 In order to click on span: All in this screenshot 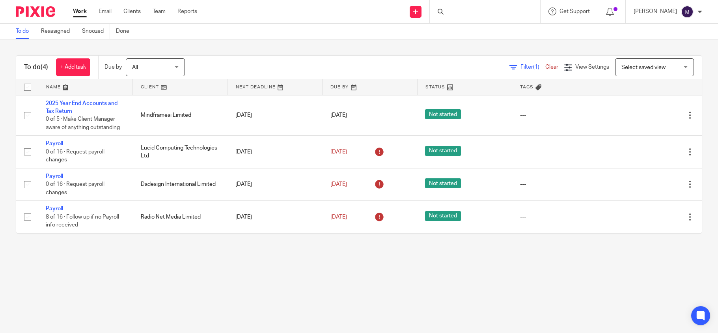, I will do `click(135, 67)`.